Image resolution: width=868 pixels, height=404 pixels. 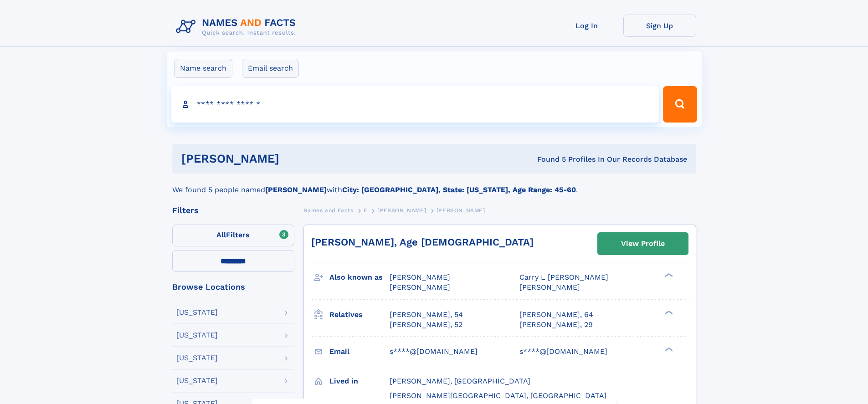 What do you see at coordinates (221, 234) in the screenshot?
I see `span: All` at bounding box center [221, 234].